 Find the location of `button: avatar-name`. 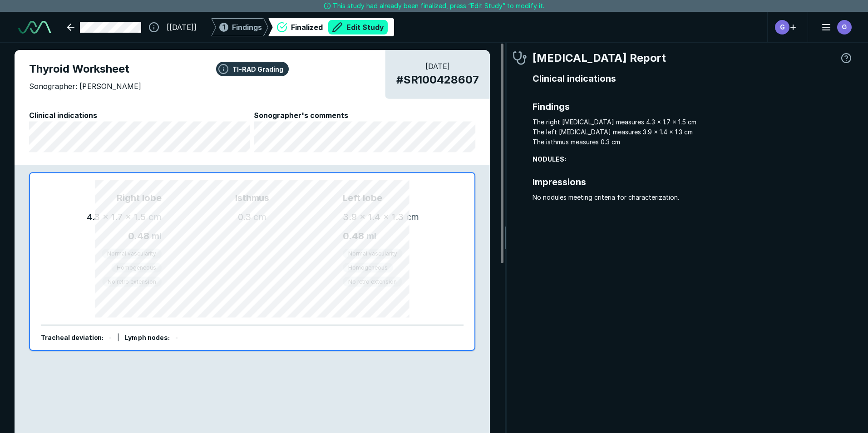

button: avatar-name is located at coordinates (834, 27).